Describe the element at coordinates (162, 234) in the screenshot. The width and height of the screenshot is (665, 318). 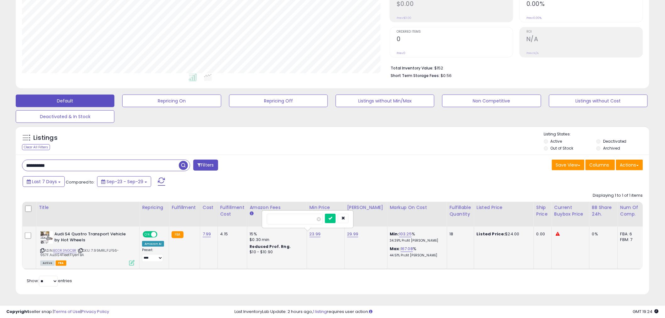
I see `span: OFF` at that location.